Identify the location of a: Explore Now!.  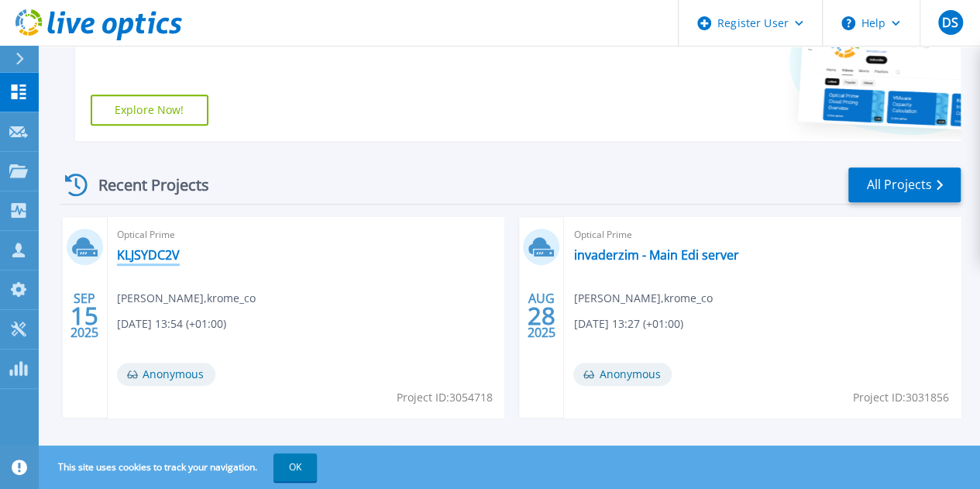
(149, 110).